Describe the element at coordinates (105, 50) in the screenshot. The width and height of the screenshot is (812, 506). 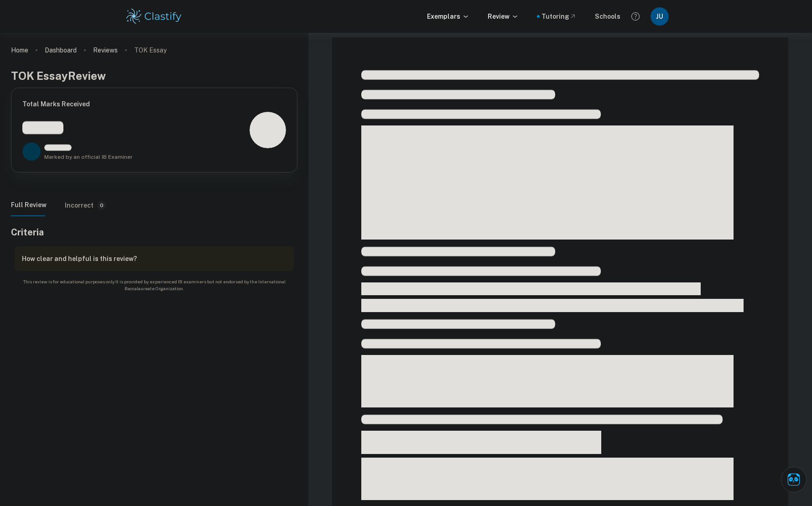
I see `a: Reviews` at that location.